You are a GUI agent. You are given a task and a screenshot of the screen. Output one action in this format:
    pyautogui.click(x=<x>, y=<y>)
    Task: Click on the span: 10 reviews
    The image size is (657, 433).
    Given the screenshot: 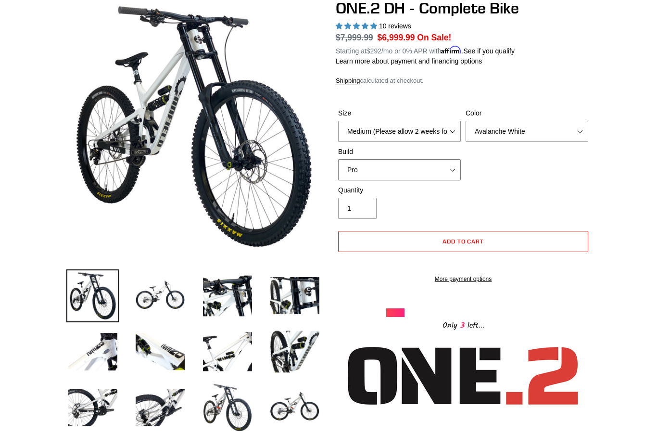 What is the action you would take?
    pyautogui.click(x=395, y=26)
    